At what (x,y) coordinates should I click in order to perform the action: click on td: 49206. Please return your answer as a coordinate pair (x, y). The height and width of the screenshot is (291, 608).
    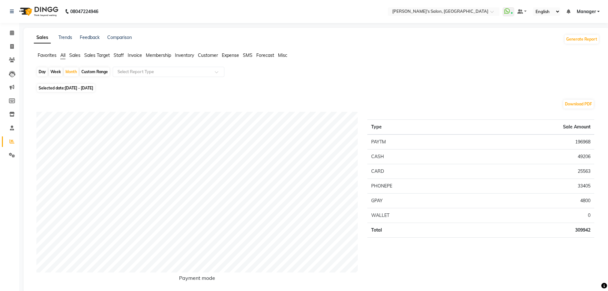
    Looking at the image, I should click on (532, 157).